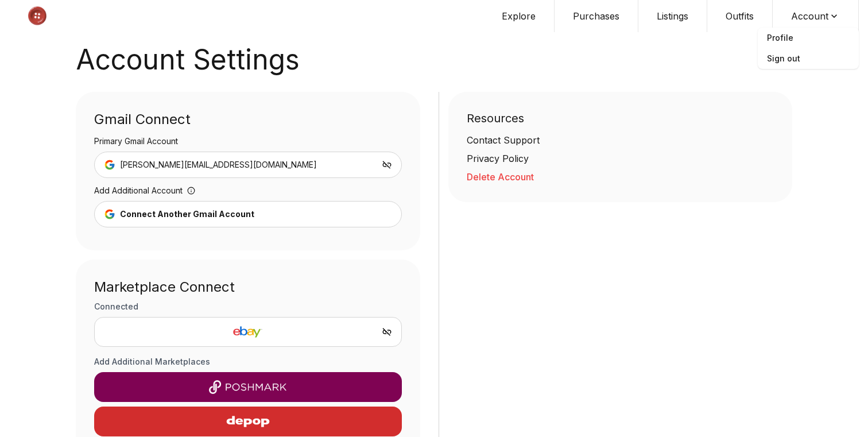 This screenshot has height=437, width=868. Describe the element at coordinates (620, 140) in the screenshot. I see `div: Contact Support` at that location.